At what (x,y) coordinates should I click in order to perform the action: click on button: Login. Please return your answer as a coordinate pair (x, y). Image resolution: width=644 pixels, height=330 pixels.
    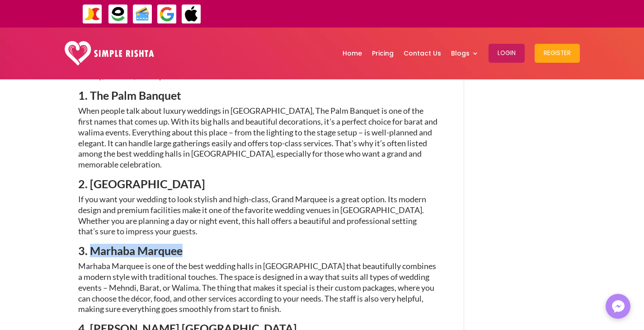
    Looking at the image, I should click on (507, 53).